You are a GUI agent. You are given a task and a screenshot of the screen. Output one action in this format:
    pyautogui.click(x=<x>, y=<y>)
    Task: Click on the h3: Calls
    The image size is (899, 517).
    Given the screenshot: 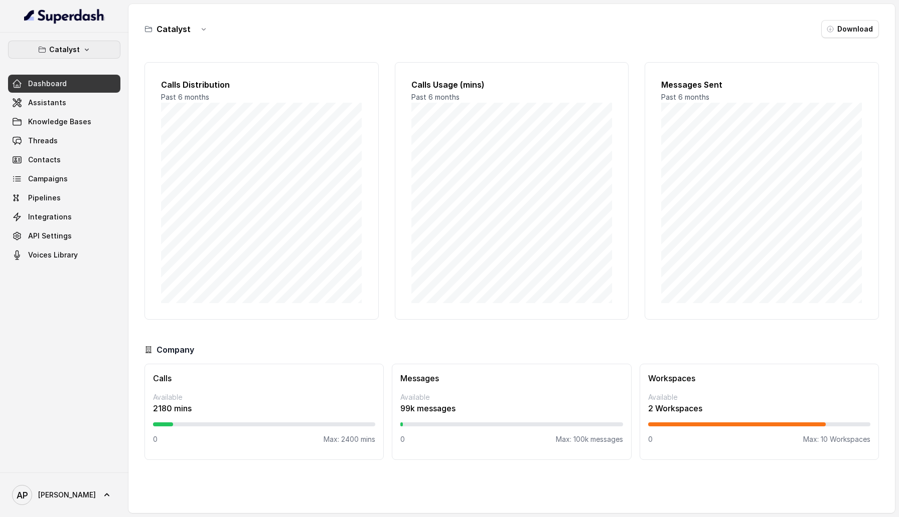 What is the action you would take?
    pyautogui.click(x=264, y=379)
    